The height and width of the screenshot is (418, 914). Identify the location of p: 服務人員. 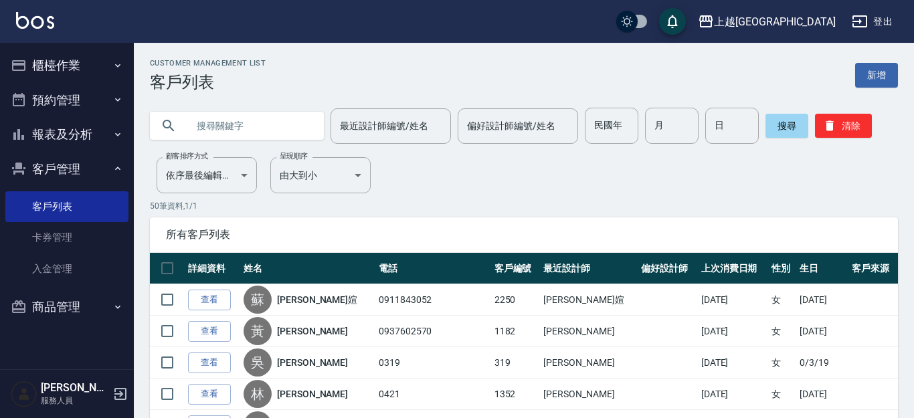
(75, 401).